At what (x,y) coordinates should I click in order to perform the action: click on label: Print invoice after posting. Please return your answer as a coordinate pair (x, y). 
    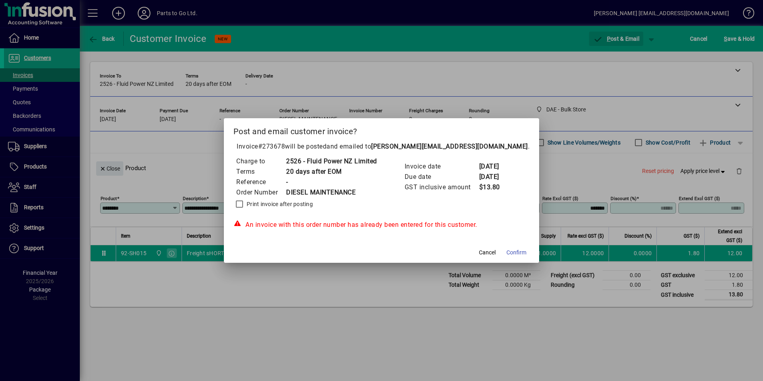
    Looking at the image, I should click on (279, 204).